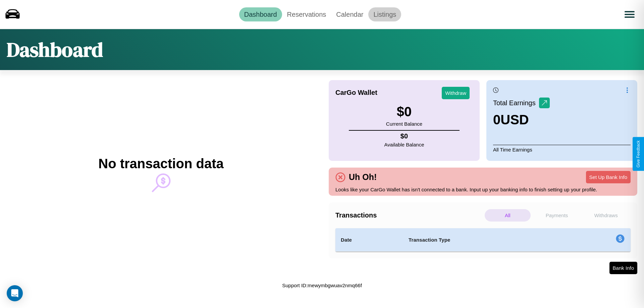  Describe the element at coordinates (161, 163) in the screenshot. I see `h2: No transaction data` at that location.